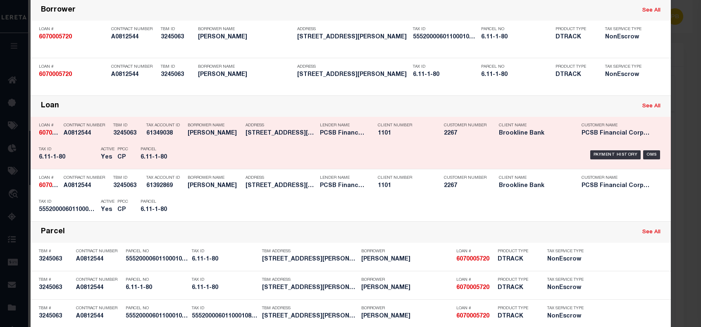  What do you see at coordinates (534, 178) in the screenshot?
I see `p: Client Name` at bounding box center [534, 178].